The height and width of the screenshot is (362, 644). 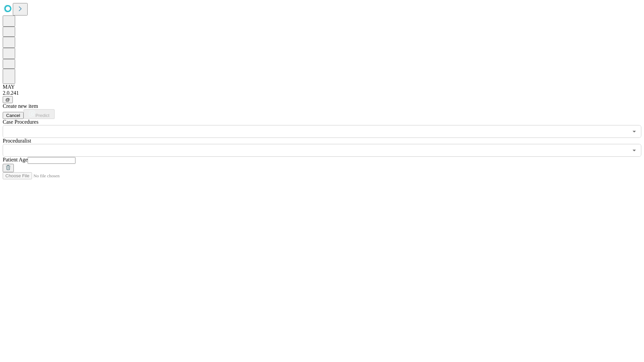 What do you see at coordinates (17, 141) in the screenshot?
I see `span: Proceduralist` at bounding box center [17, 141].